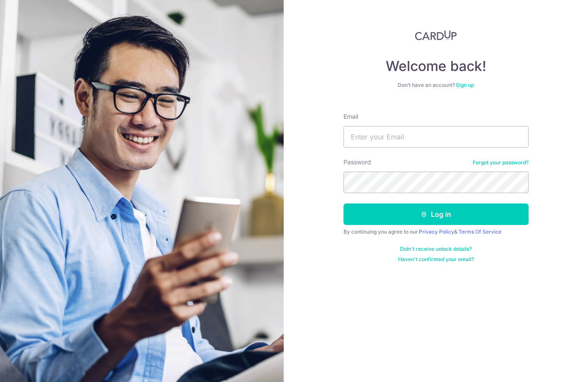 The height and width of the screenshot is (382, 588). I want to click on a: Sign up, so click(465, 85).